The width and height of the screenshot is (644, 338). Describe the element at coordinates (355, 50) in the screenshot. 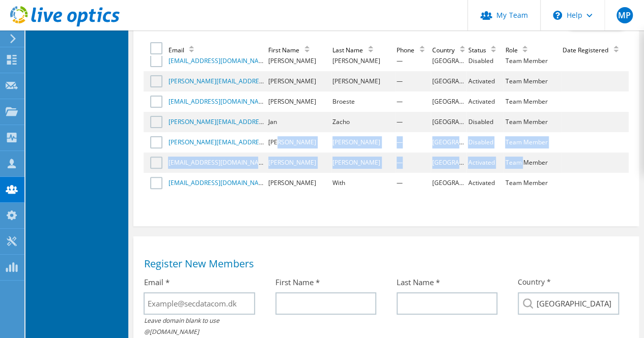

I see `div: Last Name` at that location.